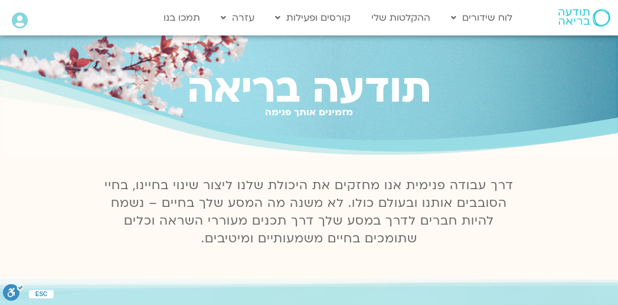 The height and width of the screenshot is (305, 618). Describe the element at coordinates (482, 18) in the screenshot. I see `a: לוח שידורים` at that location.